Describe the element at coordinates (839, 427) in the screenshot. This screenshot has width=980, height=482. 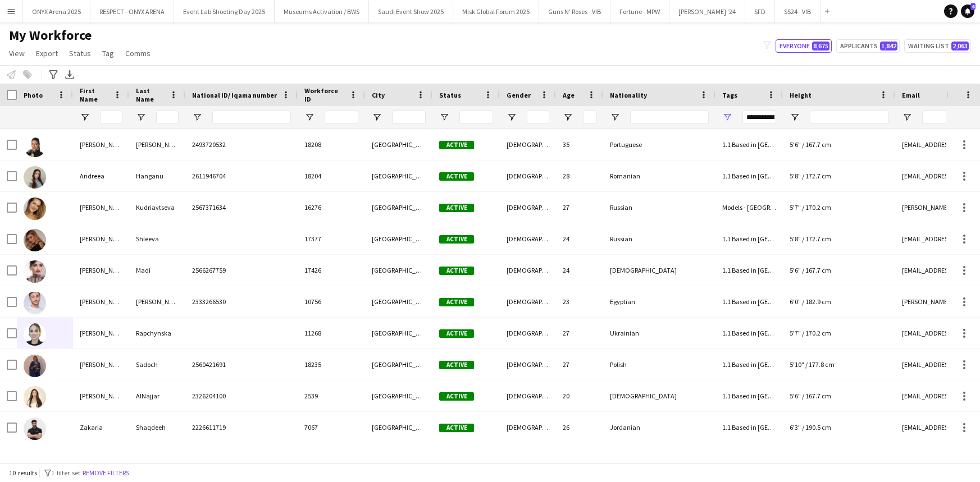
I see `div: 6'3" / 190.5 cm` at that location.